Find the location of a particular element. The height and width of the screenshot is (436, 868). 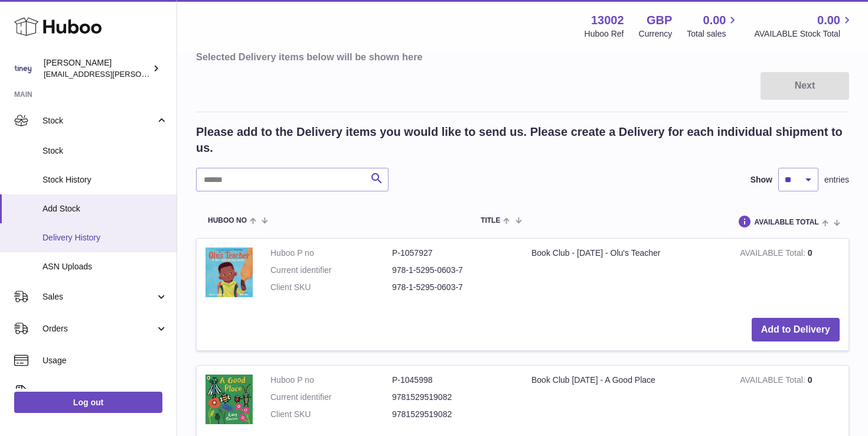

dd: P-1057927 is located at coordinates (453, 253).